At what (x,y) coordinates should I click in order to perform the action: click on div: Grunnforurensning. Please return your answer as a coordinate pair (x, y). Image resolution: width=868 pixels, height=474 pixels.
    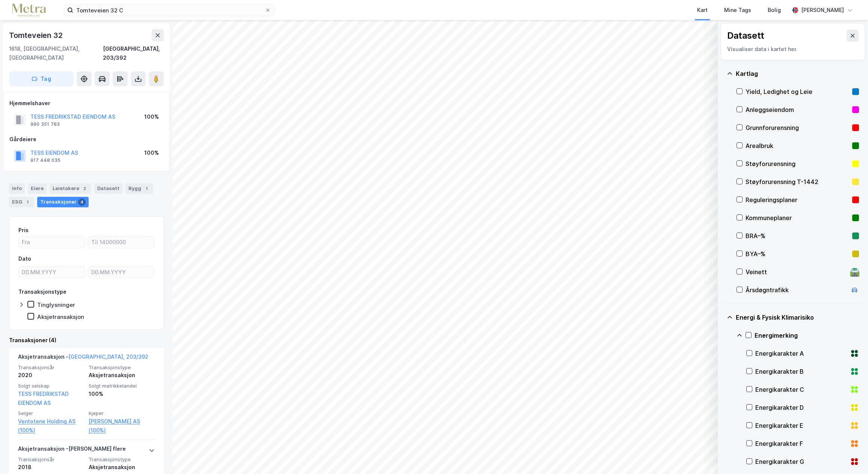
    Looking at the image, I should click on (797, 127).